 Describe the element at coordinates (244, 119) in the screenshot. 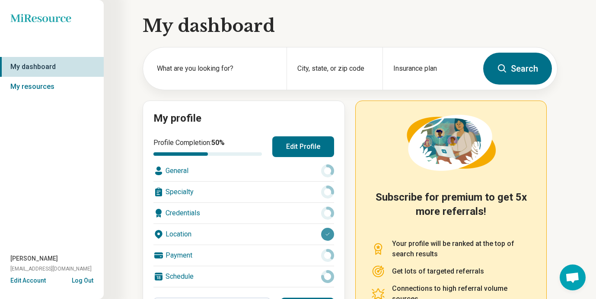

I see `h2: My profile` at that location.